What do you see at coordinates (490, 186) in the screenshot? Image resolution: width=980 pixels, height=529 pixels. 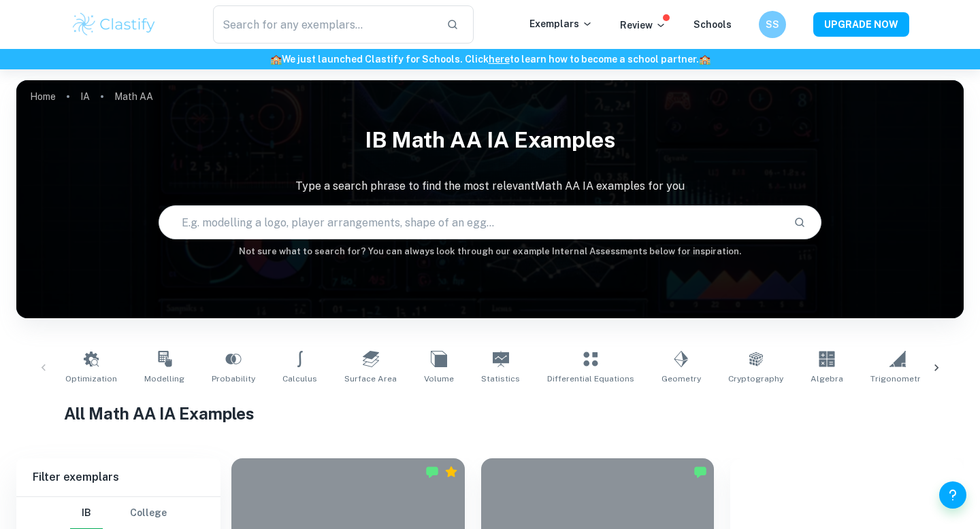 I see `p: Type a search phrase to find the most relevant Math AA IA examples for you` at bounding box center [490, 186].